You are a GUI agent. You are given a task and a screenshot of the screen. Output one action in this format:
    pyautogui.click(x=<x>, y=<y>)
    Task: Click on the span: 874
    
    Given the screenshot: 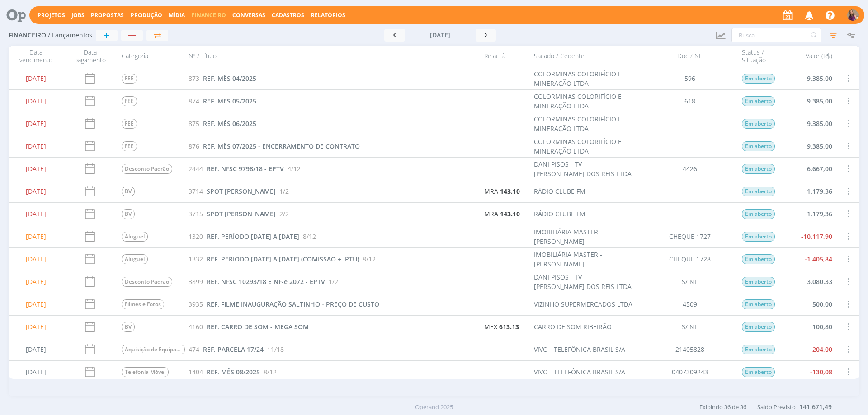 What is the action you would take?
    pyautogui.click(x=194, y=101)
    